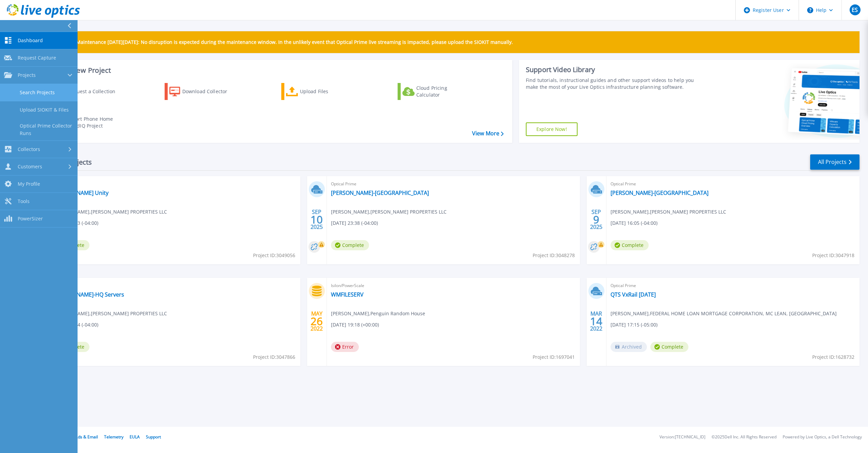 The image size is (868, 453). I want to click on a: Support, so click(153, 437).